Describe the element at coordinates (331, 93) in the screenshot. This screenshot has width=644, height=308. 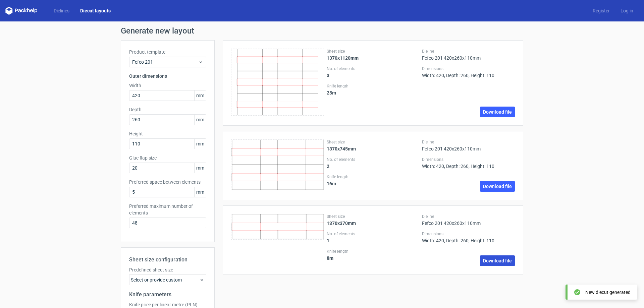
I see `strong: 25 m` at that location.